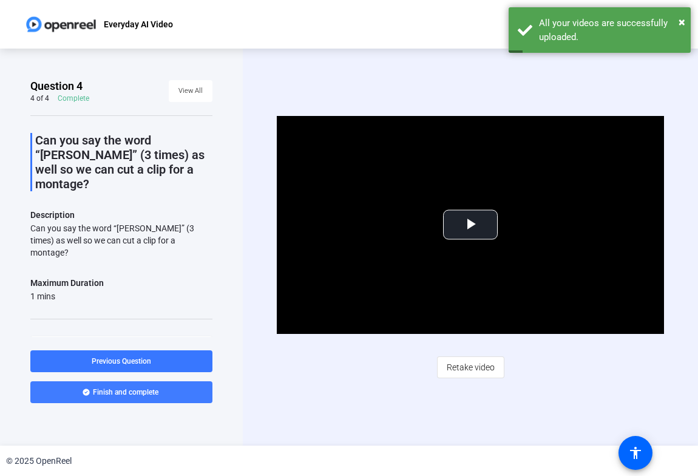 The image size is (698, 476). I want to click on p: Everyday AI Video, so click(138, 24).